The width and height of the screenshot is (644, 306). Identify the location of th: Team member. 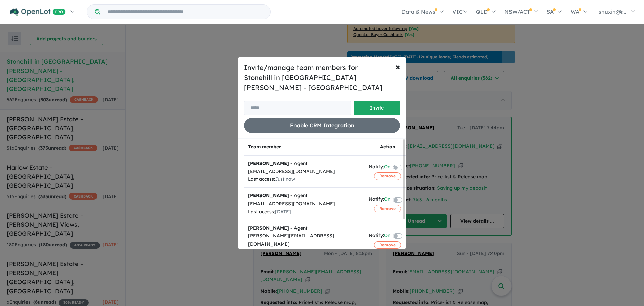
(304, 147).